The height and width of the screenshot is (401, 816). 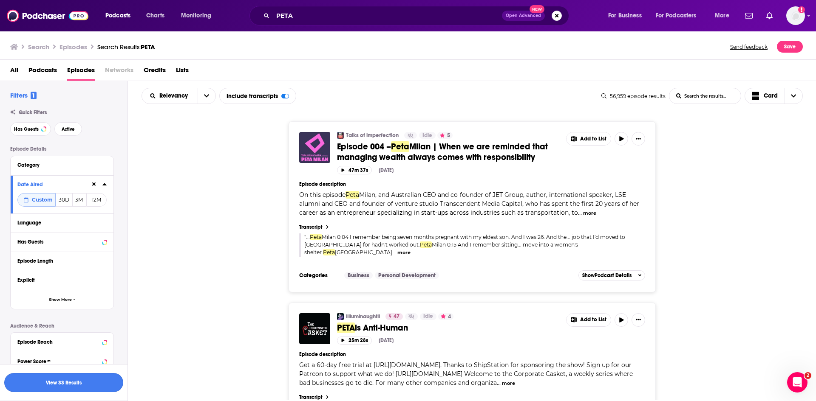 I want to click on button: Send feedback, so click(x=748, y=47).